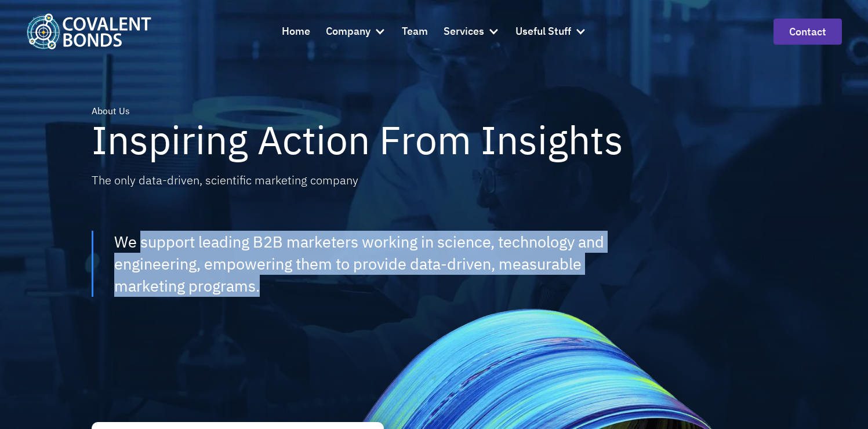 The image size is (868, 429). Describe the element at coordinates (357, 140) in the screenshot. I see `h1: Inspiring Action From Insights` at that location.